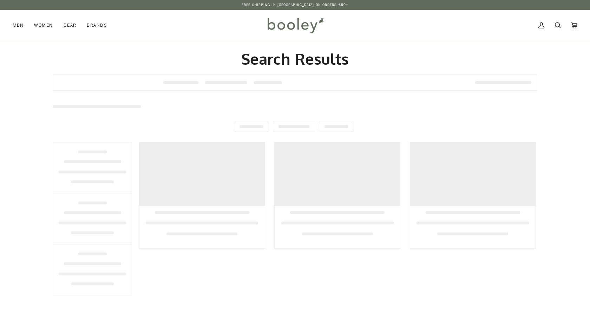 The width and height of the screenshot is (590, 319). What do you see at coordinates (70, 25) in the screenshot?
I see `a: Gear` at bounding box center [70, 25].